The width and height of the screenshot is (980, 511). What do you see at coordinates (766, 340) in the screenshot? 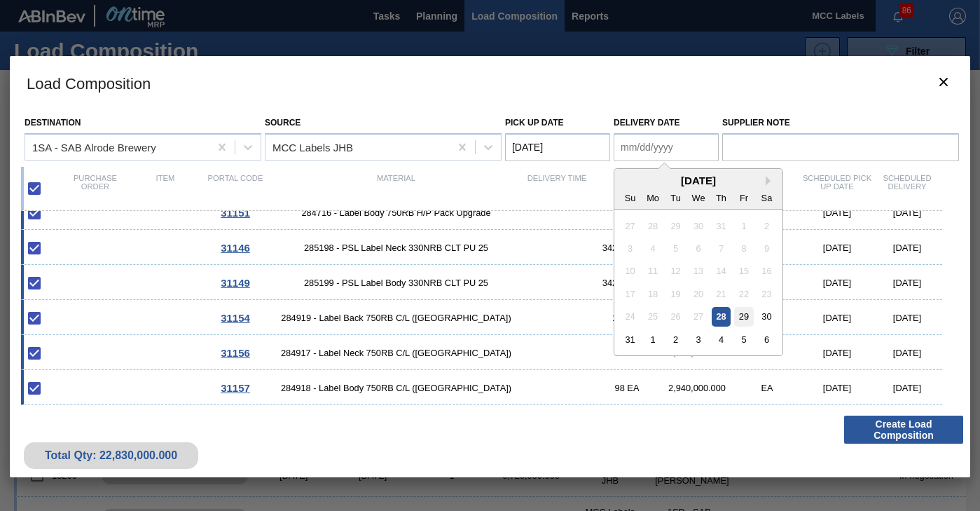
I see `div: Choose Saturday, September 6th, 2025` at bounding box center [766, 340].